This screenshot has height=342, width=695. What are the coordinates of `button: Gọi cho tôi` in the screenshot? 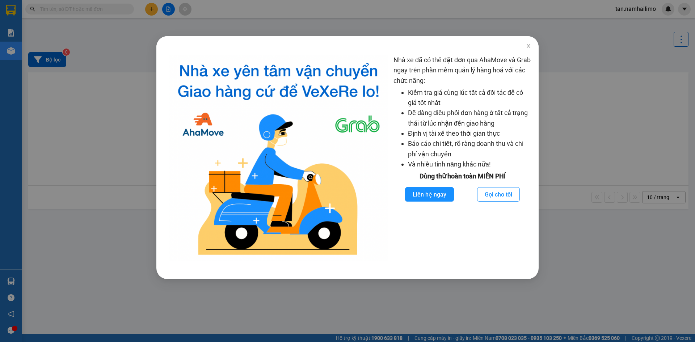 It's located at (499, 194).